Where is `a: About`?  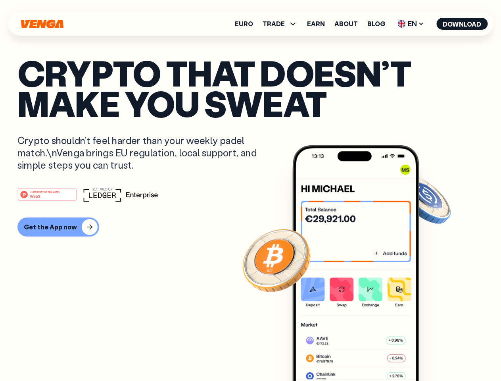
a: About is located at coordinates (346, 24).